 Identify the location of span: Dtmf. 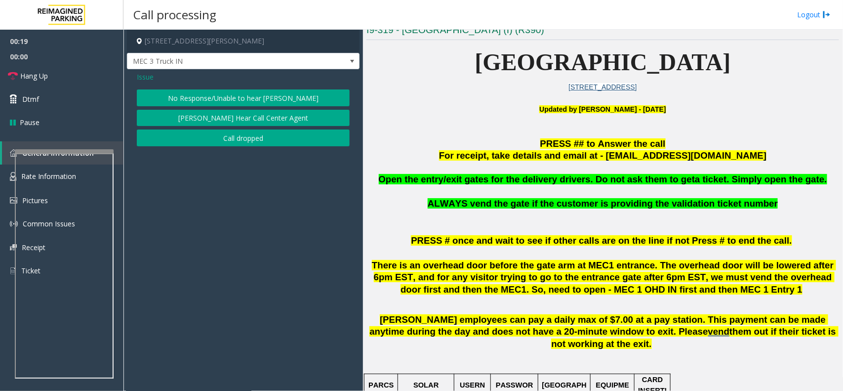
(31, 99).